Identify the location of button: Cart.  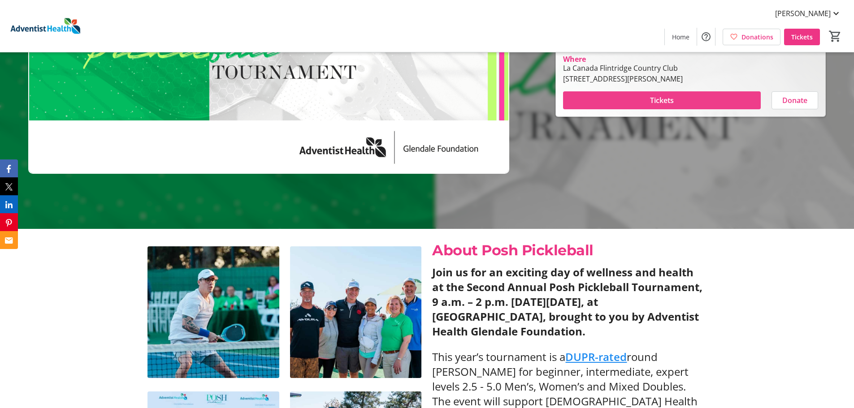
(835, 36).